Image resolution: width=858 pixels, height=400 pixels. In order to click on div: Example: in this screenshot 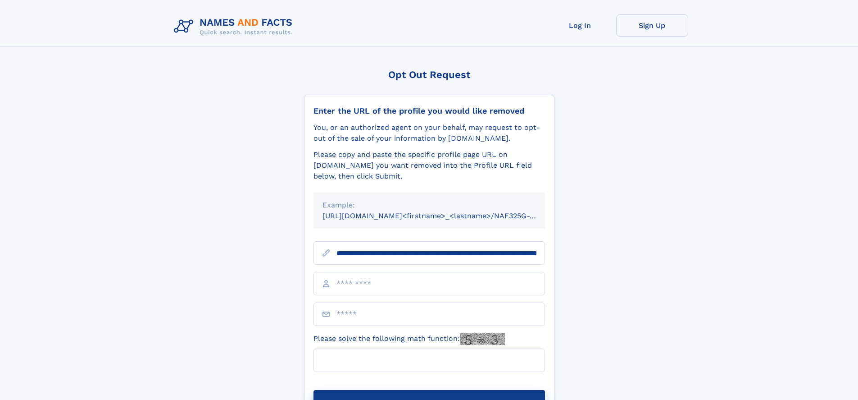, I will do `click(429, 205)`.